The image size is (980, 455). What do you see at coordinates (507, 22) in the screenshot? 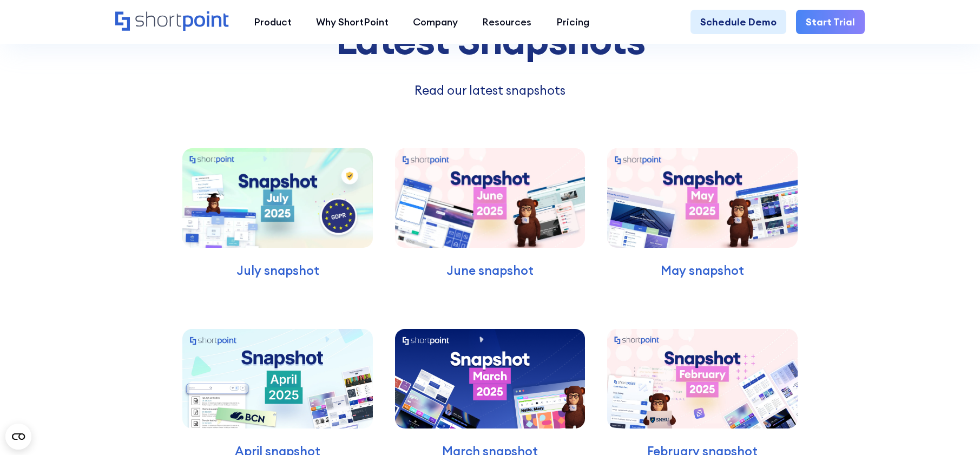
I see `div: Resources` at bounding box center [507, 22].